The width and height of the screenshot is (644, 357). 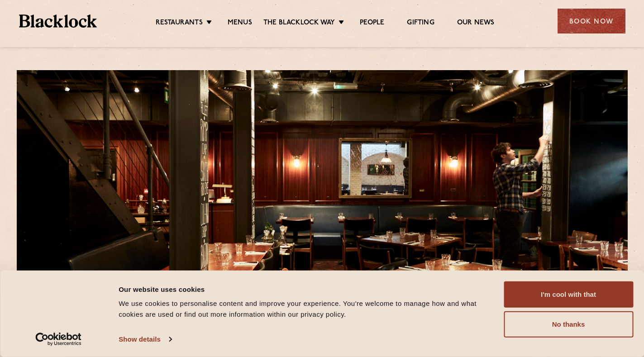 I want to click on button: No thanks, so click(x=568, y=325).